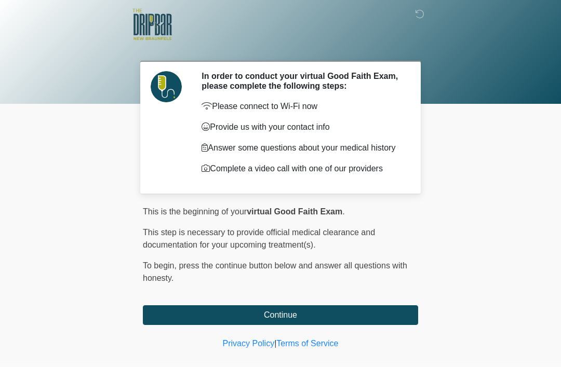  Describe the element at coordinates (281, 315) in the screenshot. I see `button: Continue` at that location.